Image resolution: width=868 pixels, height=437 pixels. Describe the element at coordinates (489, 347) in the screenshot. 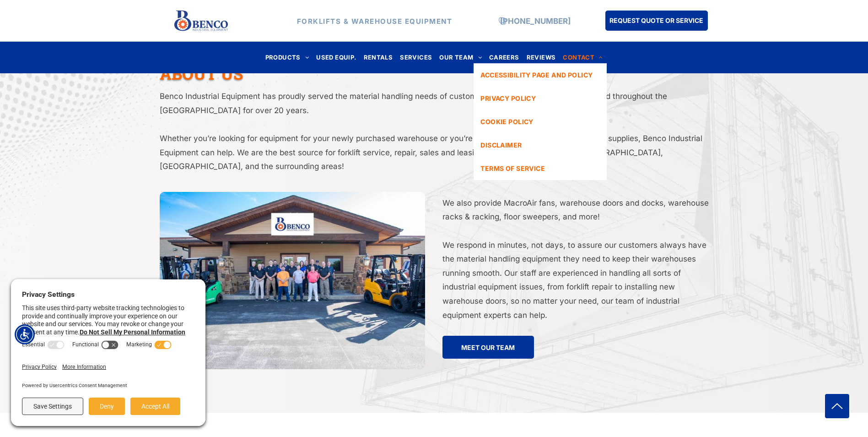

I see `a: MEET OUR TEAM` at that location.